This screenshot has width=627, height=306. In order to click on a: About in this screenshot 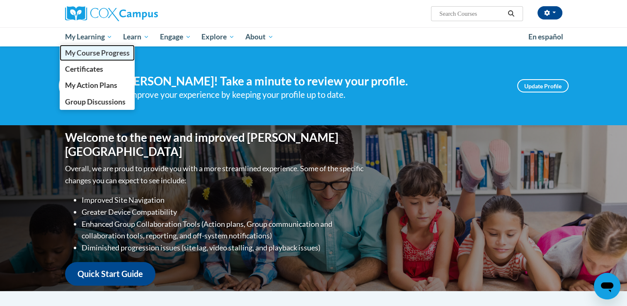, I will do `click(259, 37)`.